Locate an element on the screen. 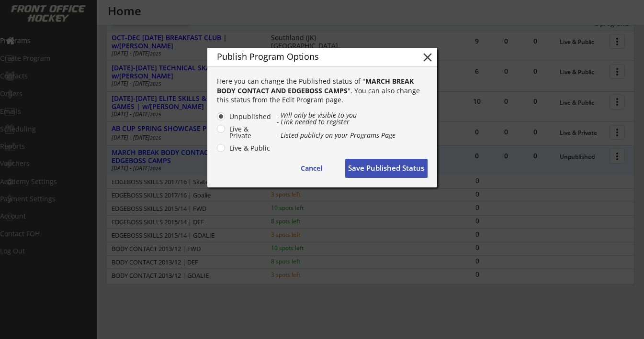 The image size is (644, 339). label: Live & Private is located at coordinates (249, 133).